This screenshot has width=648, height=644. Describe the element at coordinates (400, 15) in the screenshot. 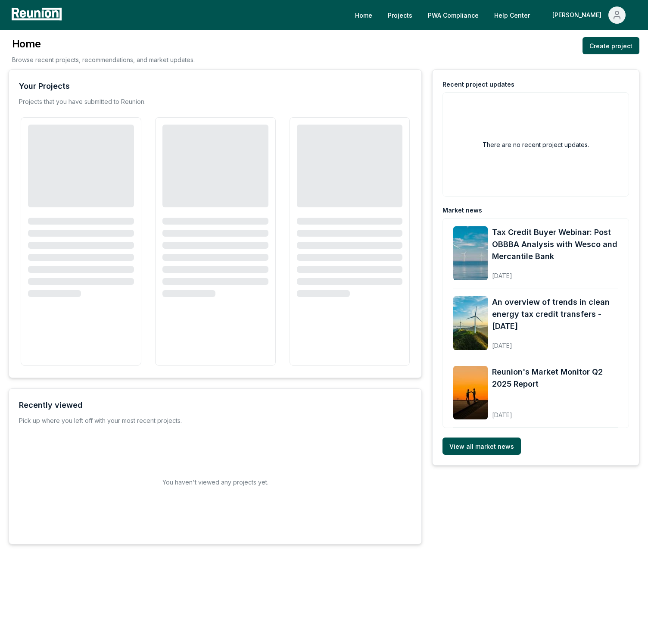

I see `a: Projects` at that location.